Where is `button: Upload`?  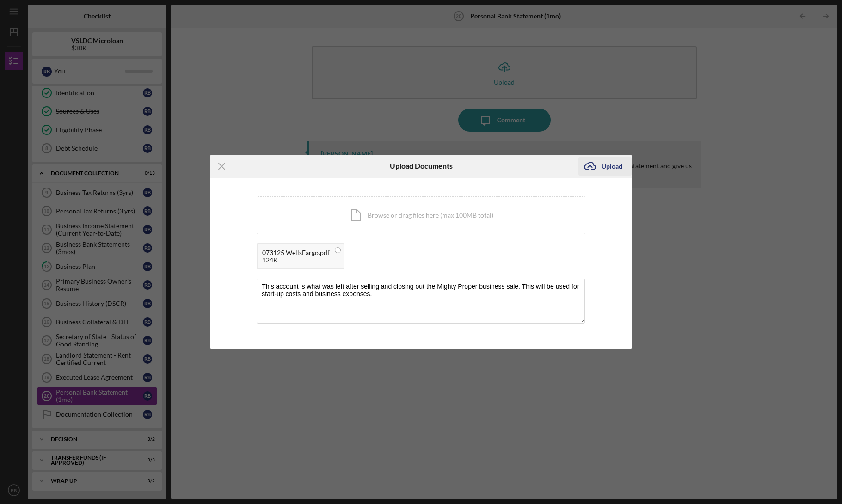 button: Upload is located at coordinates (605, 166).